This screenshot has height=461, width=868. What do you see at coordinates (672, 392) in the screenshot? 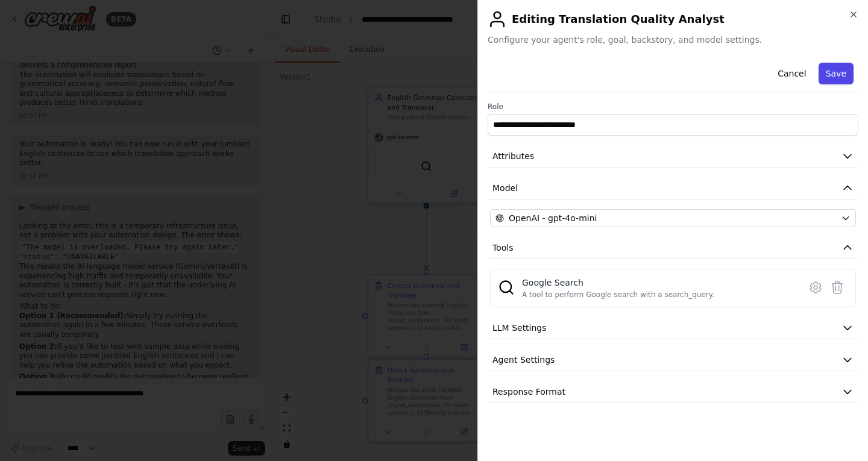
I see `button: Response Format` at bounding box center [672, 392].